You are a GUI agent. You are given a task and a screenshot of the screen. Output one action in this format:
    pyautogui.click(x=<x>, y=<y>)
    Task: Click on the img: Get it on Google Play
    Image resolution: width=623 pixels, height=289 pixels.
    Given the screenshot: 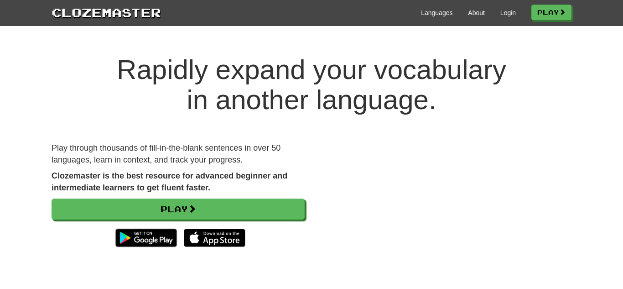 What is the action you would take?
    pyautogui.click(x=146, y=238)
    